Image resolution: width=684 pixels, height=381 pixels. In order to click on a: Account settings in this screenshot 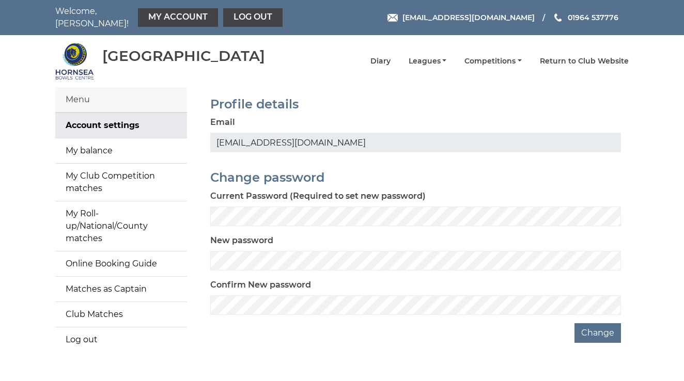, I will do `click(121, 125)`.